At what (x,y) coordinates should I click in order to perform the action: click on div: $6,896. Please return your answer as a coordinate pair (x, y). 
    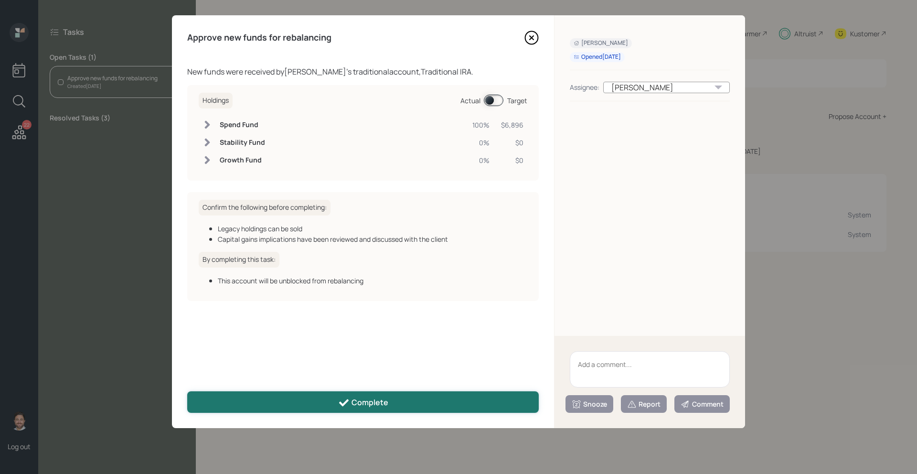
    Looking at the image, I should click on (512, 125).